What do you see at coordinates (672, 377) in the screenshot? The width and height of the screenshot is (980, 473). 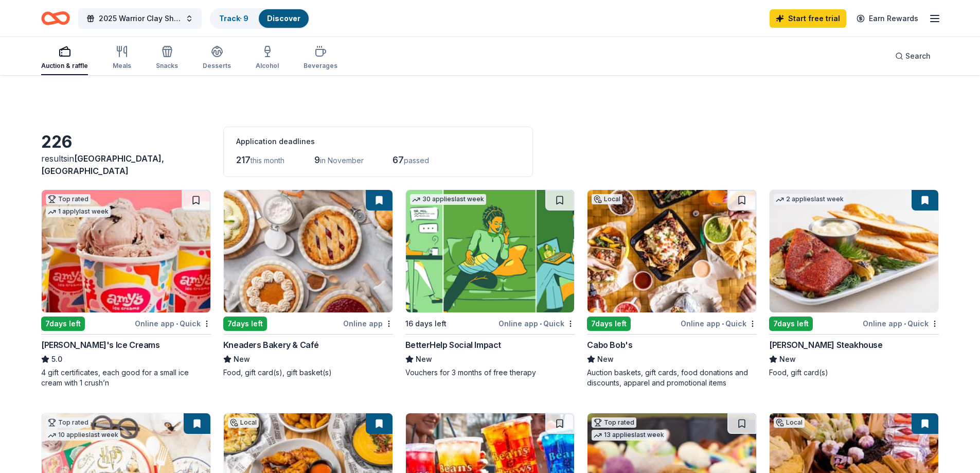 I see `div: Auction baskets, gift cards, food donations and discounts, apparel and promotional items` at bounding box center [672, 377].